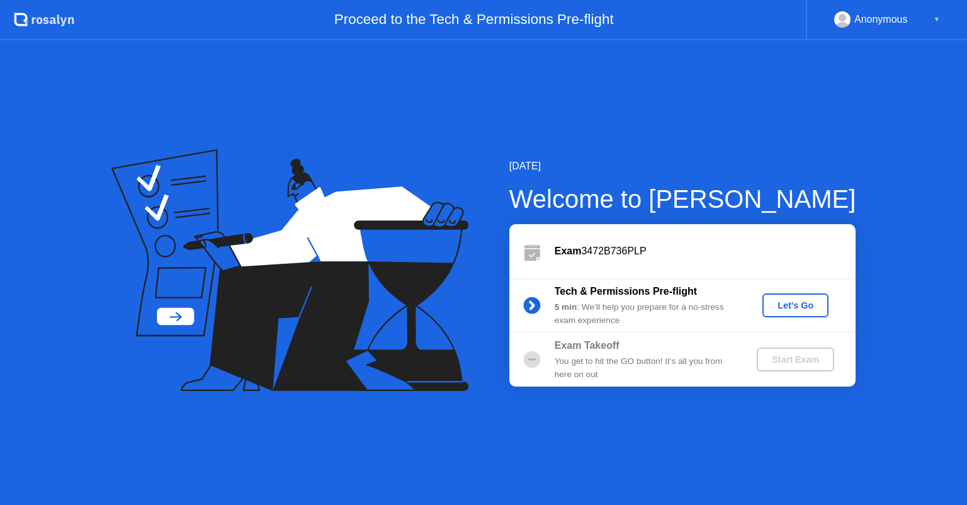 The image size is (967, 505). What do you see at coordinates (795, 305) in the screenshot?
I see `div: Let's Go` at bounding box center [795, 305].